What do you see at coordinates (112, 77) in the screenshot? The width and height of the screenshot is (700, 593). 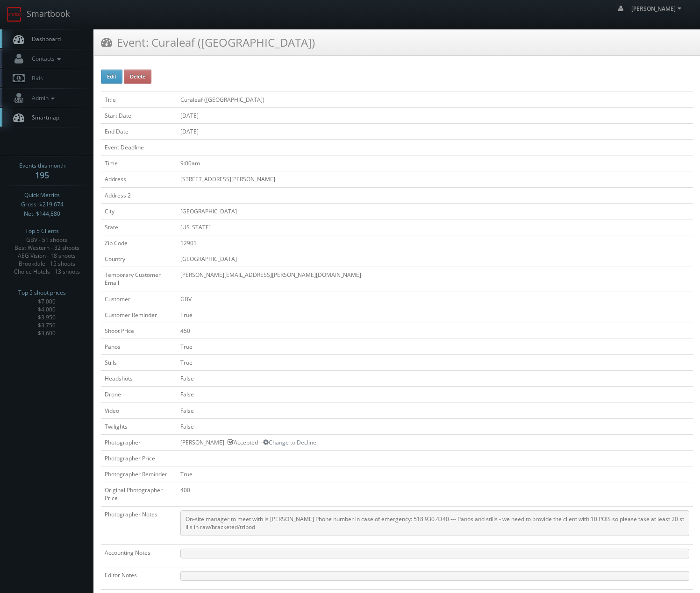 I see `button: Edit` at bounding box center [112, 77].